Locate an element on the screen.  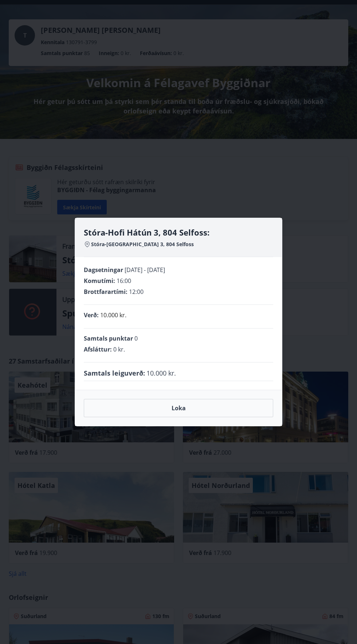
span: 0 kr. is located at coordinates (119, 349).